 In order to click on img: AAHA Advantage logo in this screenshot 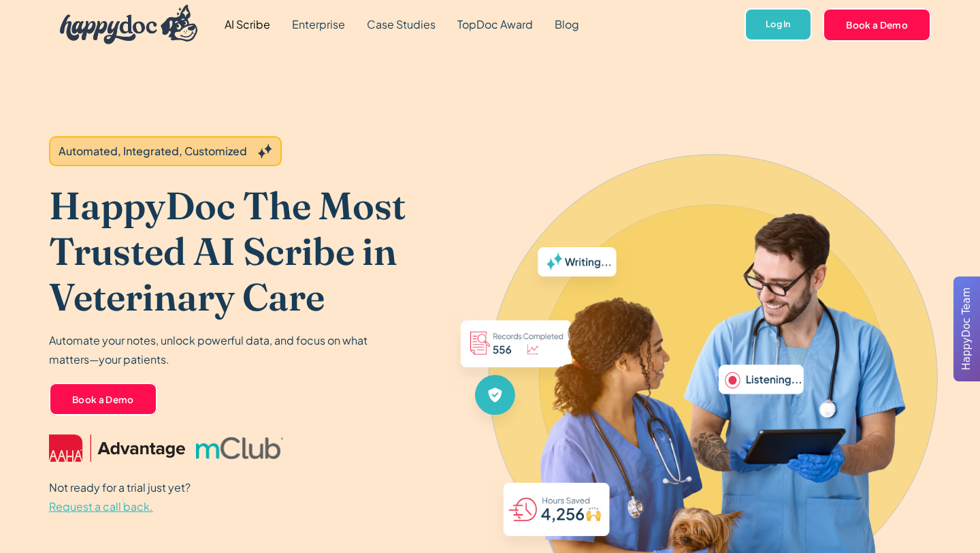, I will do `click(117, 448)`.